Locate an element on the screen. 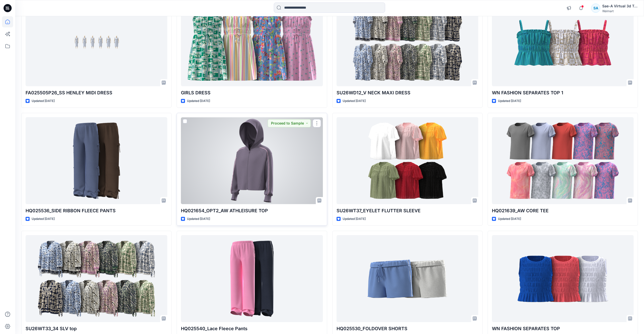  p: HQ025530_FOLDOVER SHORTS is located at coordinates (407, 329).